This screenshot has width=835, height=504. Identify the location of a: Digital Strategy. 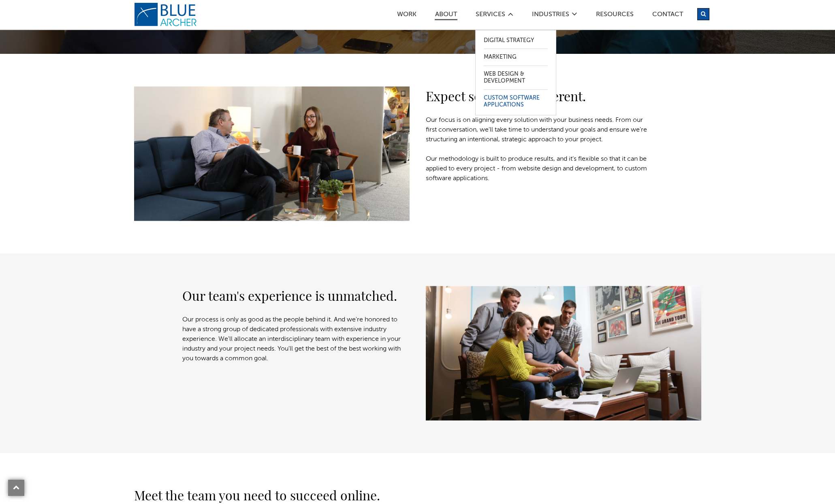
(516, 41).